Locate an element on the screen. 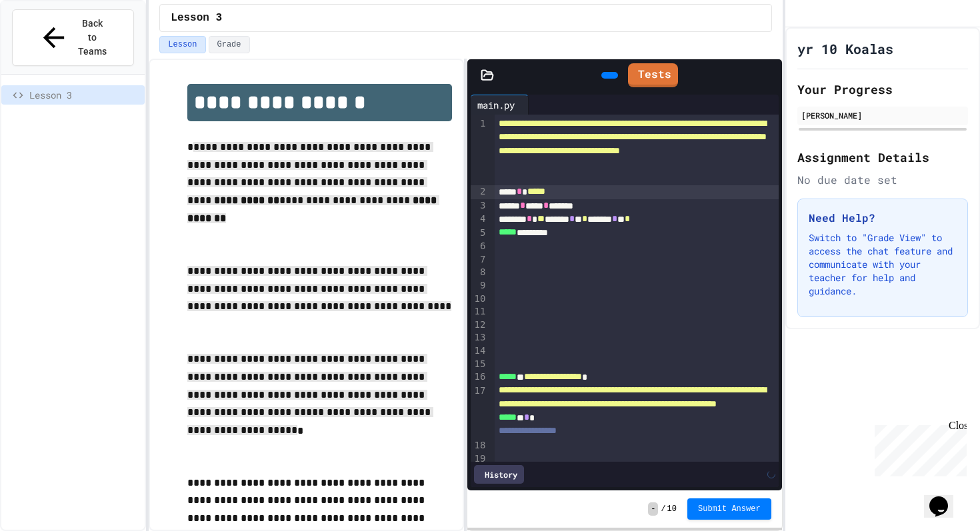  div: 19 is located at coordinates (478, 459).